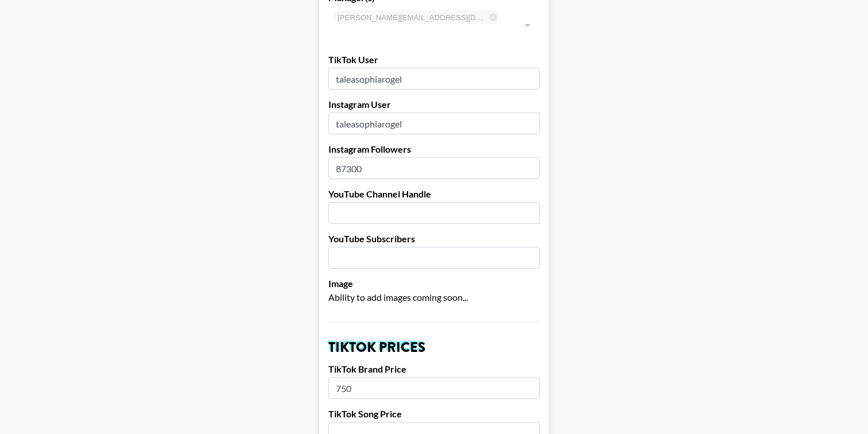  I want to click on label: Instagram Followers, so click(434, 149).